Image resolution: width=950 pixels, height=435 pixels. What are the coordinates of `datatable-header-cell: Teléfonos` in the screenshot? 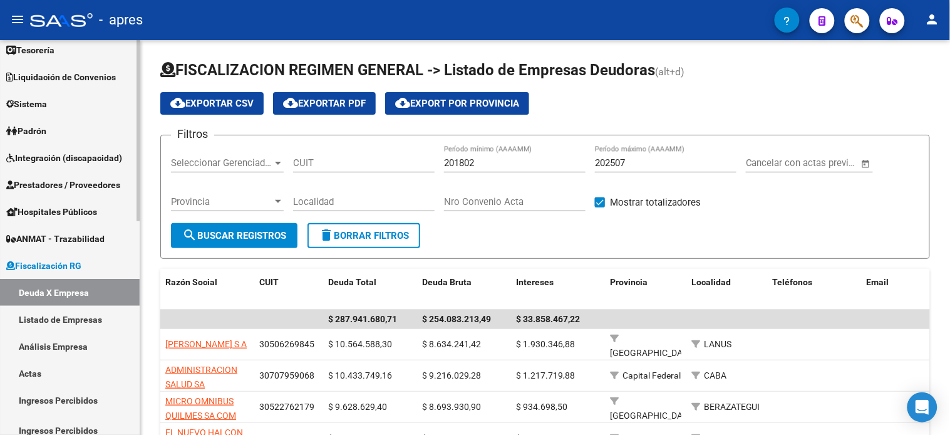 It's located at (815, 289).